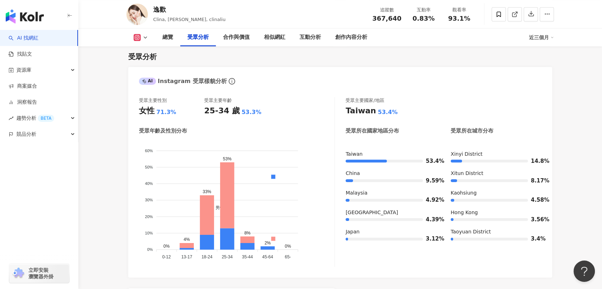 The image size is (602, 289). What do you see at coordinates (496, 232) in the screenshot?
I see `div: Taoyuan District` at bounding box center [496, 232].